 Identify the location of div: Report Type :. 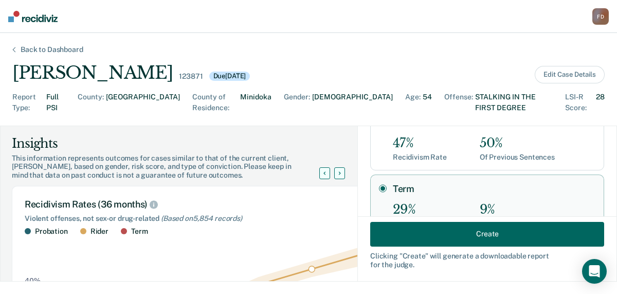
(28, 102).